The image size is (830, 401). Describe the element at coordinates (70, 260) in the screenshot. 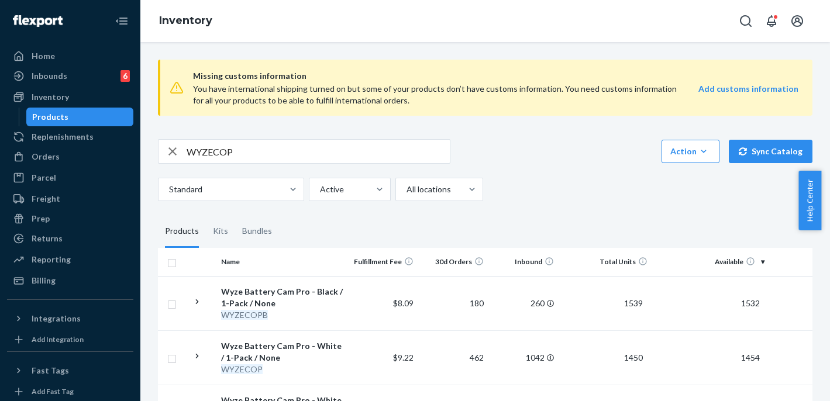

I see `a: Reporting` at that location.